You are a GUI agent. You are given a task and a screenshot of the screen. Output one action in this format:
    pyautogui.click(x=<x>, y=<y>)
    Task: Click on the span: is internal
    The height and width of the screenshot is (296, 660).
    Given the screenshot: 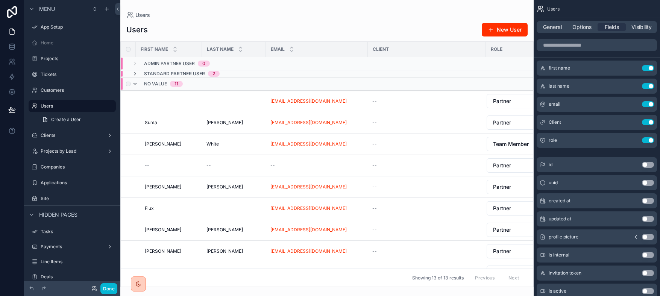 What is the action you would take?
    pyautogui.click(x=559, y=255)
    